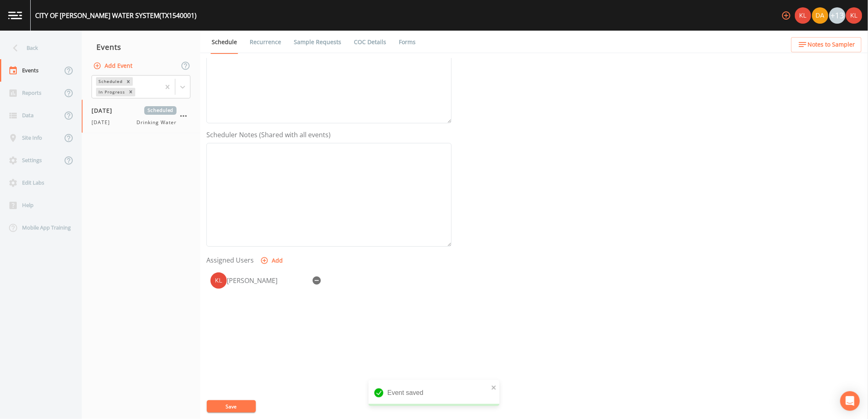 This screenshot has width=868, height=419. What do you see at coordinates (231, 406) in the screenshot?
I see `button: Save` at bounding box center [231, 406].